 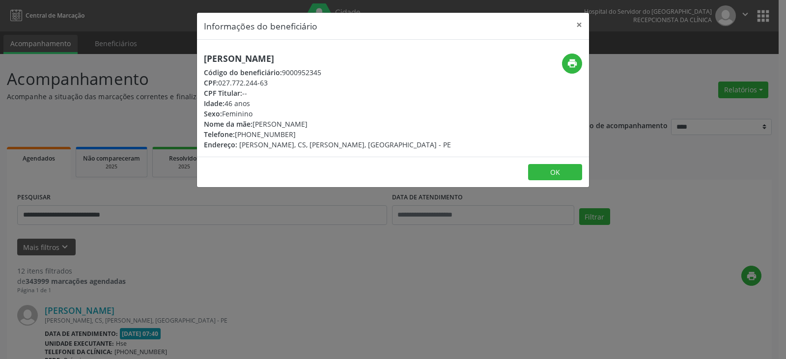 What do you see at coordinates (243, 72) in the screenshot?
I see `span: Código do beneficiário:` at bounding box center [243, 72].